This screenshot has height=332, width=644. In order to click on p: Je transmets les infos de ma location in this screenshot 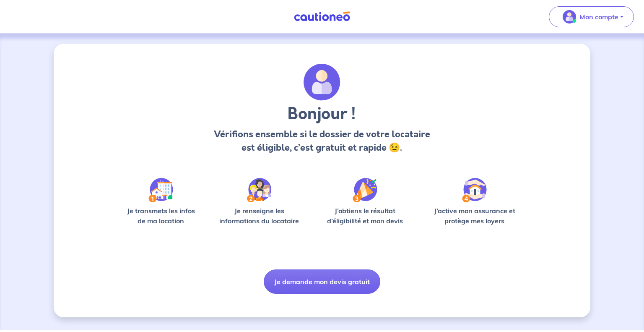, I will do `click(161, 216)`.